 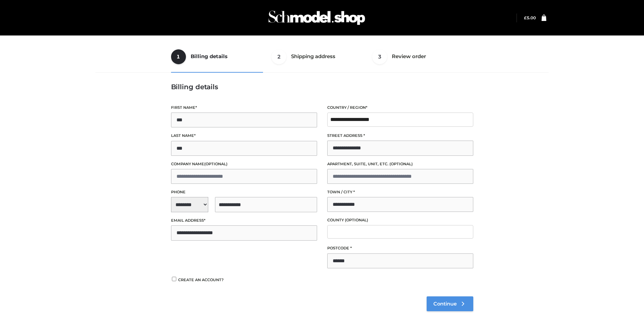 What do you see at coordinates (401, 192) in the screenshot?
I see `label: Town / City` at bounding box center [401, 192].